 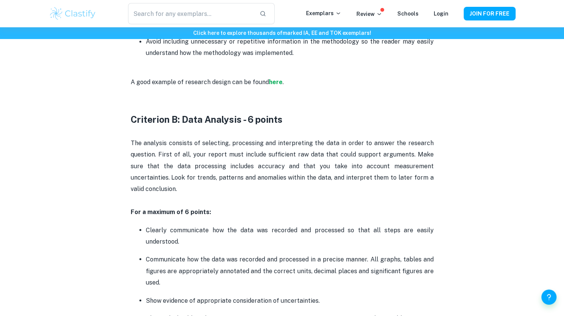 What do you see at coordinates (290, 270) in the screenshot?
I see `p: Communicate how the data was recorded and processed in a precise manner. All graphs, tables and f...` at bounding box center [290, 270].